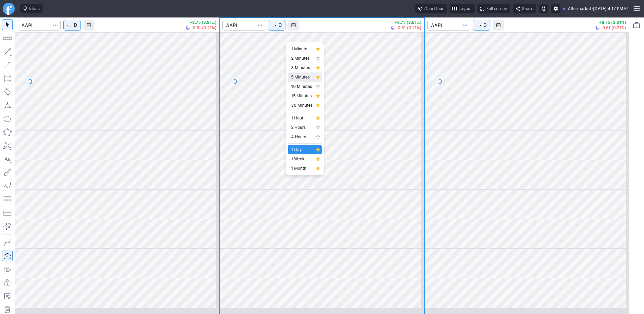 Image resolution: width=644 pixels, height=314 pixels. I want to click on span: 5 Minutes, so click(302, 77).